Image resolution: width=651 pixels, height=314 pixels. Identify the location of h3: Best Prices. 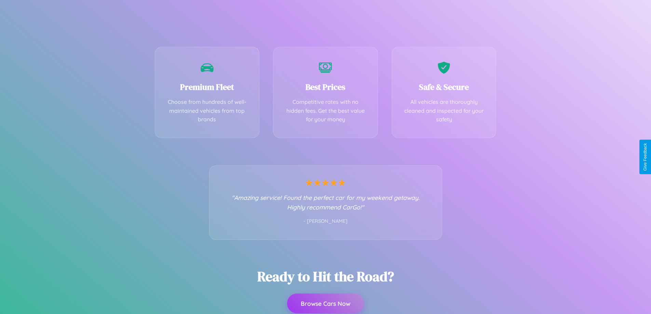
(325, 87).